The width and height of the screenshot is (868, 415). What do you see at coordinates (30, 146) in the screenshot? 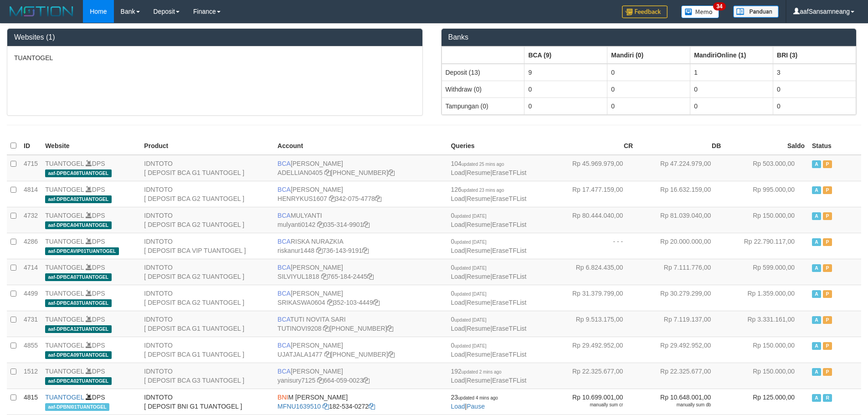
I see `th: ID` at bounding box center [30, 146].